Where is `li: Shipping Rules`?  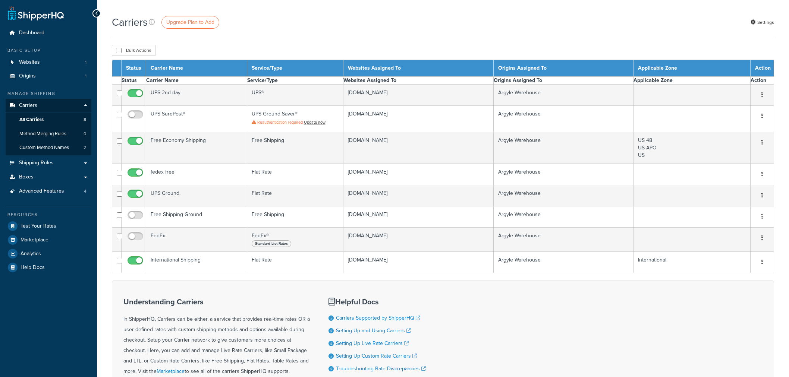
li: Shipping Rules is located at coordinates (48, 163).